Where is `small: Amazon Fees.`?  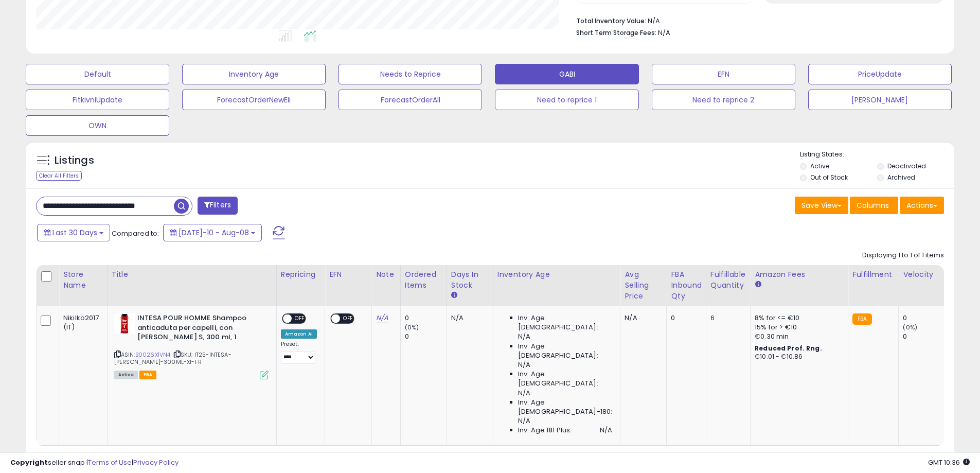 small: Amazon Fees. is located at coordinates (757, 285).